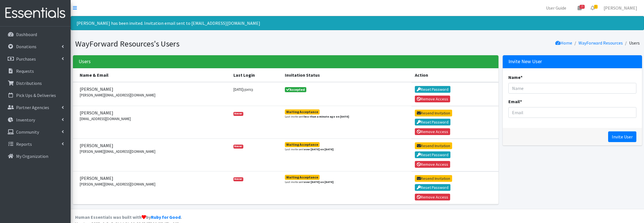 This screenshot has width=644, height=223. Describe the element at coordinates (515, 102) in the screenshot. I see `label: Email` at that location.